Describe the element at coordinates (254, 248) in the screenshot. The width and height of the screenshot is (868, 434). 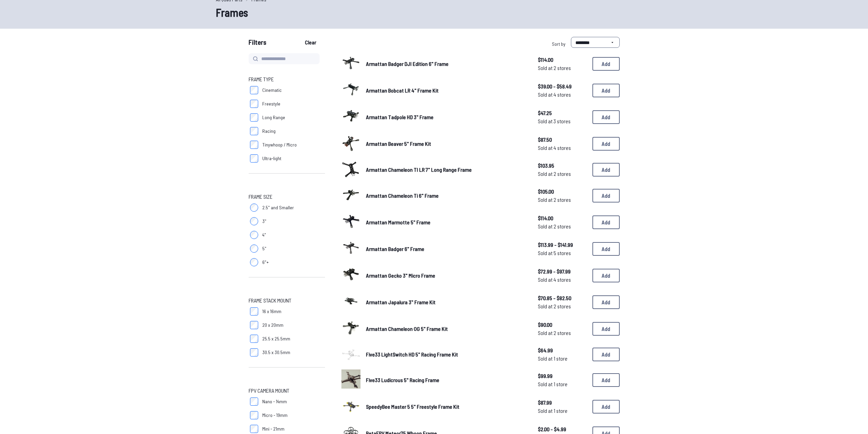
I see `input: 5"` at that location.